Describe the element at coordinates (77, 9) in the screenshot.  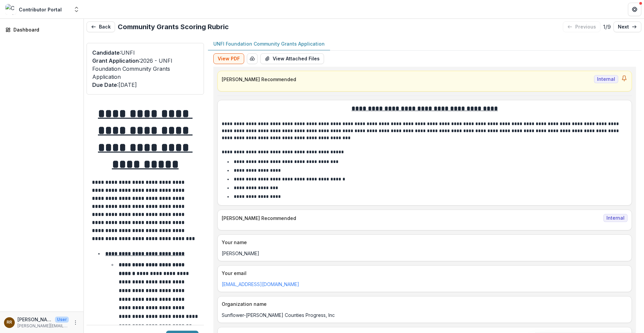
I see `button: Open entity switcher` at that location.